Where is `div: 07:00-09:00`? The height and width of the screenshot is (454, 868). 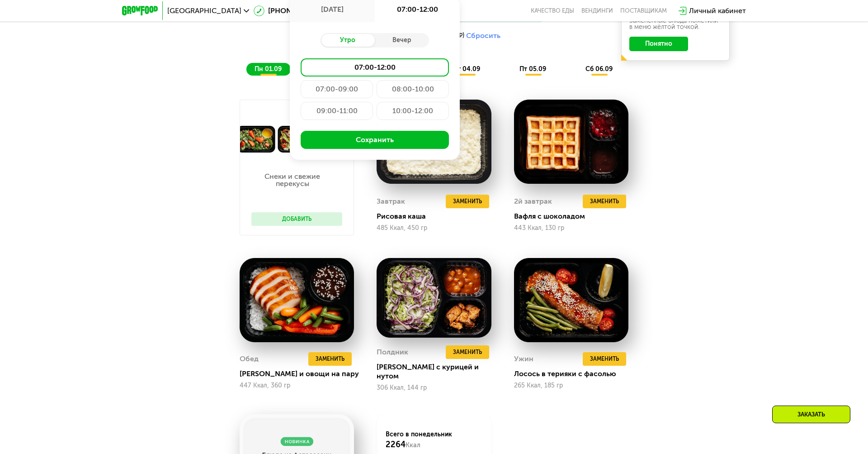
div: 07:00-09:00 is located at coordinates (337, 89).